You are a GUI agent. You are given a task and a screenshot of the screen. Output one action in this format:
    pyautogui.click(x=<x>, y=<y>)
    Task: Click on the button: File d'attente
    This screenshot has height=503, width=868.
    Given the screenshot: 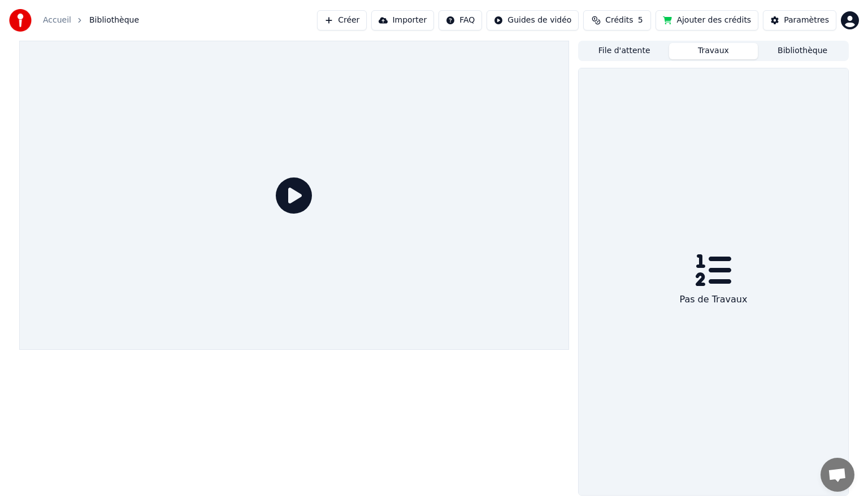 What is the action you would take?
    pyautogui.click(x=624, y=51)
    